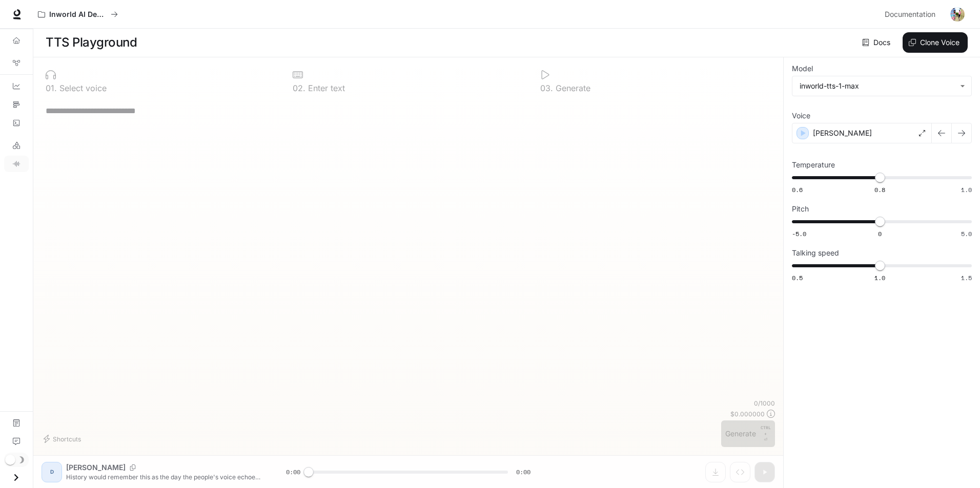  Describe the element at coordinates (16, 477) in the screenshot. I see `button: Open drawer` at that location.